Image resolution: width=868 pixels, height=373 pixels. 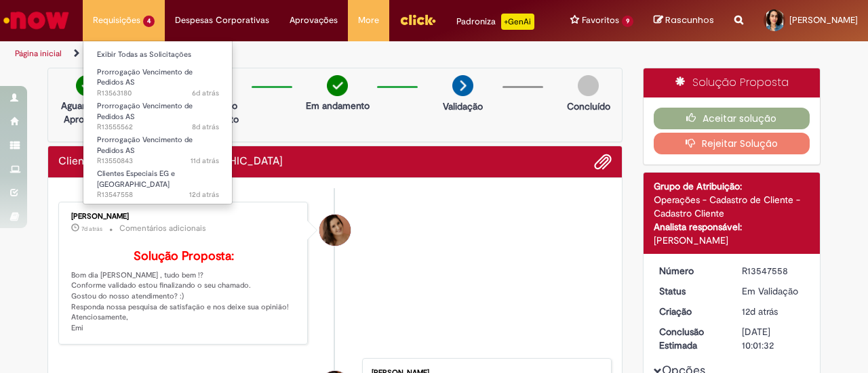 What do you see at coordinates (157, 122) in the screenshot?
I see `ul: Requisições` at bounding box center [157, 122].